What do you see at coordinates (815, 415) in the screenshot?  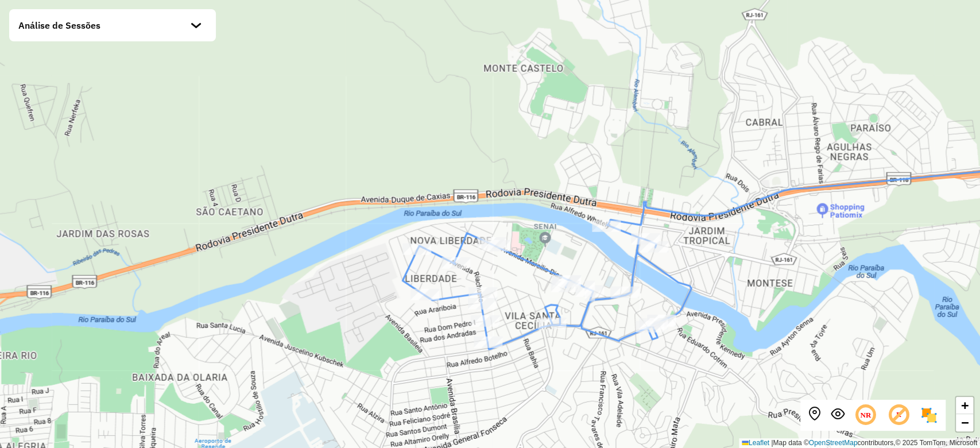 I see `button: Centralizar mapa no depósito ou ponto de apoio` at bounding box center [815, 415].